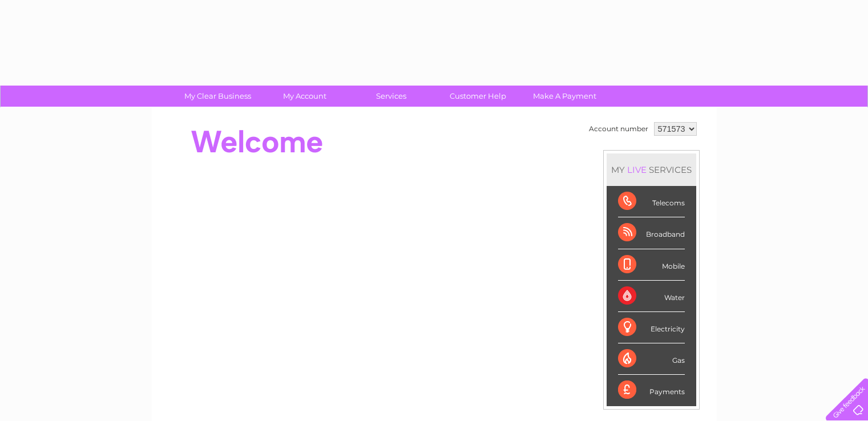  What do you see at coordinates (651, 391) in the screenshot?
I see `div: Payments` at bounding box center [651, 391].